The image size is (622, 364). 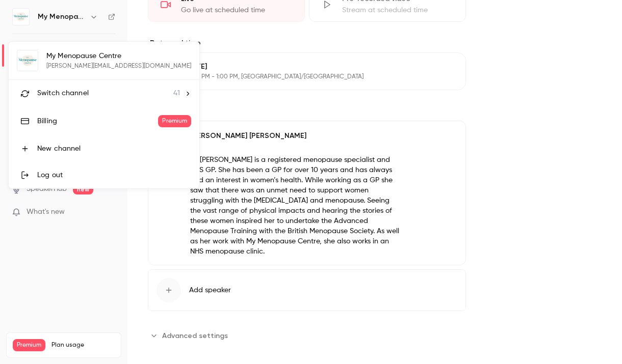 I want to click on span: Switch channel, so click(x=63, y=93).